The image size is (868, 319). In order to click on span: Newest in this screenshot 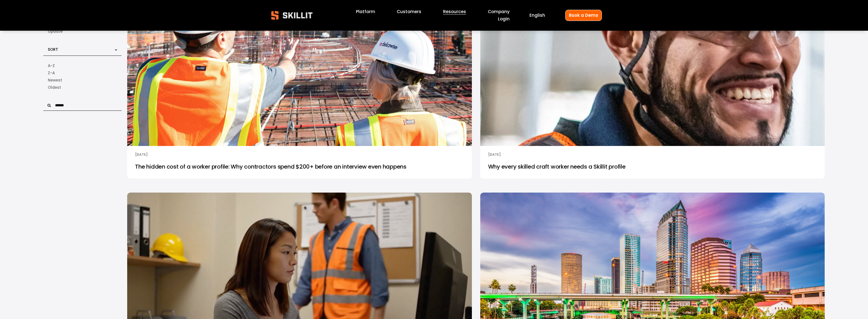, I will do `click(55, 80)`.